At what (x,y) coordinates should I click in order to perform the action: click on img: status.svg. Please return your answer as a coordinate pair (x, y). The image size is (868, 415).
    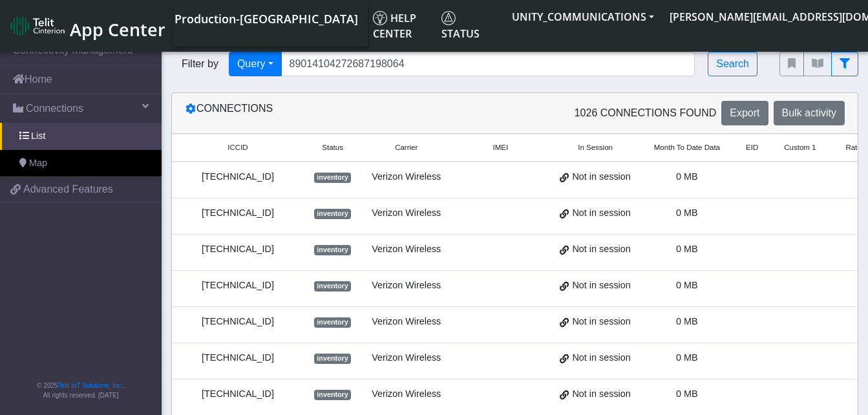
    Looking at the image, I should click on (448, 18).